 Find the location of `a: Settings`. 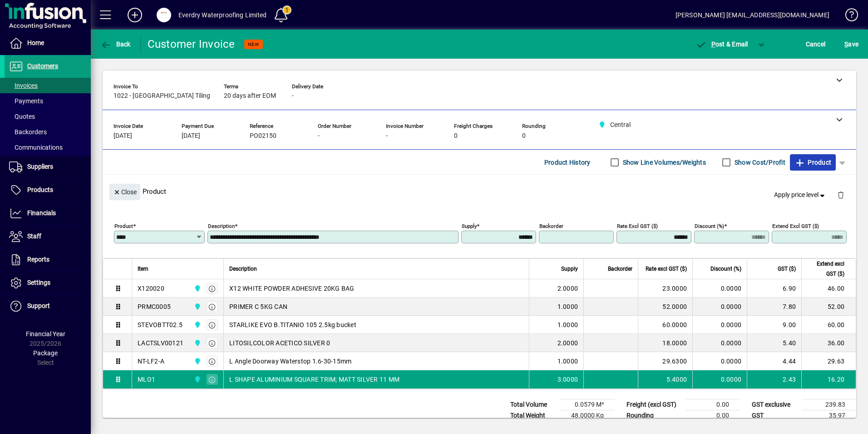

a: Settings is located at coordinates (48, 283).